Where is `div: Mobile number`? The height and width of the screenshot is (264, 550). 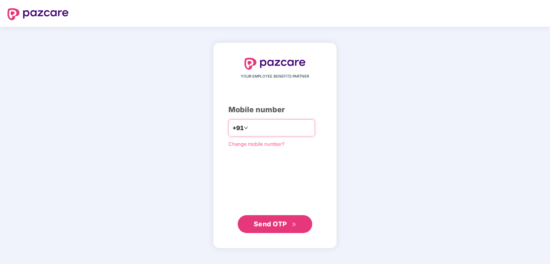
div: Mobile number is located at coordinates (275, 110).